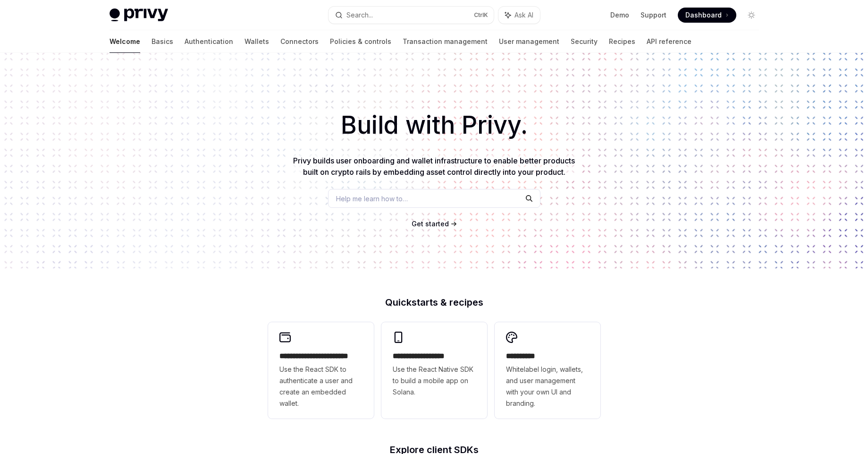 The height and width of the screenshot is (454, 868). I want to click on span: Ctrl K, so click(481, 15).